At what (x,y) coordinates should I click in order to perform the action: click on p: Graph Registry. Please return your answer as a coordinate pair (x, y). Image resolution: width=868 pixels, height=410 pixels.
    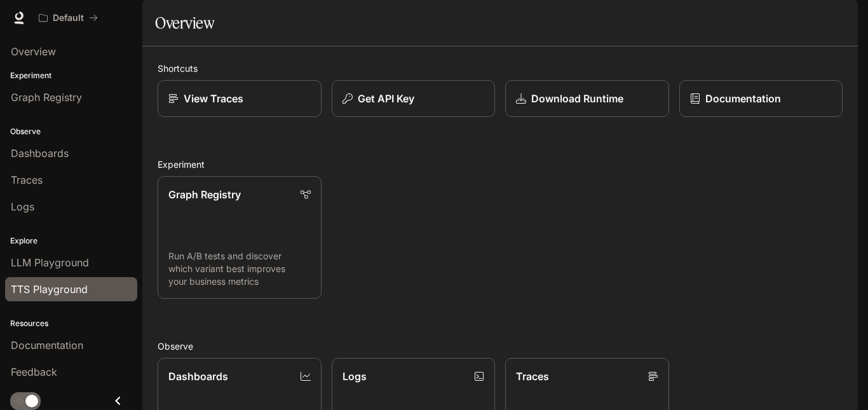
    Looking at the image, I should click on (205, 194).